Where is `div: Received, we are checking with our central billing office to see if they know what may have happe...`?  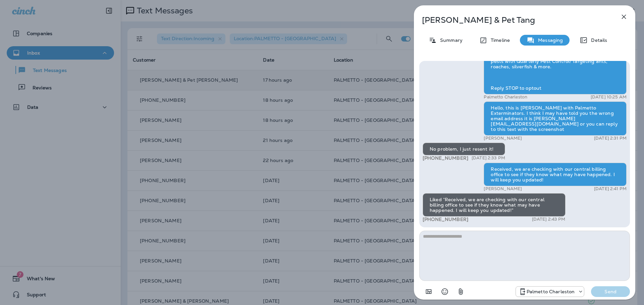
div: Received, we are checking with our central billing office to see if they know what may have happe... is located at coordinates (555, 175).